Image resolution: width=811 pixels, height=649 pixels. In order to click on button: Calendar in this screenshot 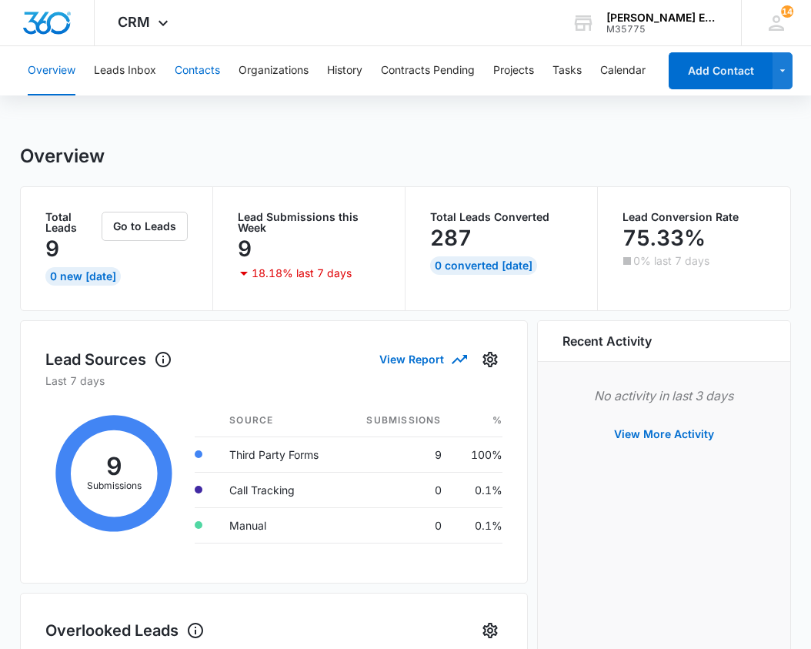, I will do `click(623, 71)`.